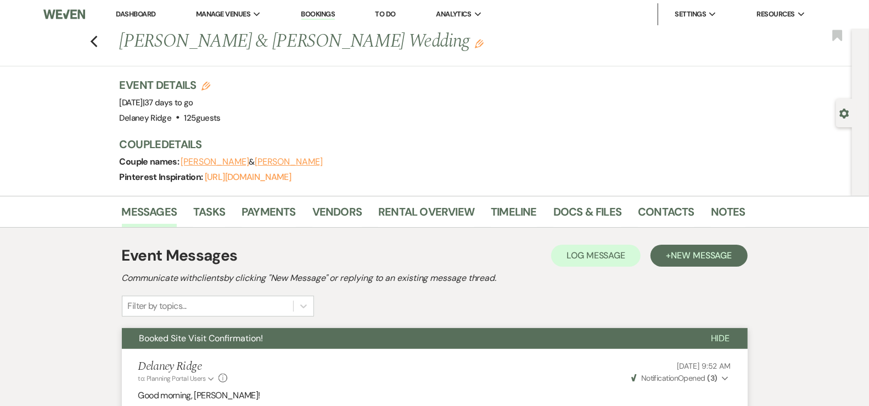 This screenshot has width=869, height=406. Describe the element at coordinates (162, 177) in the screenshot. I see `span: Pinterest Inspiration:` at that location.